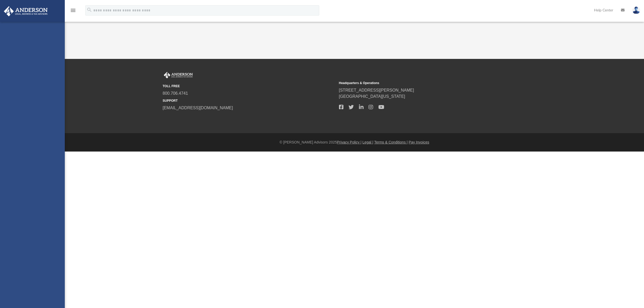  What do you see at coordinates (249, 86) in the screenshot?
I see `small: TOLL FREE` at bounding box center [249, 86].